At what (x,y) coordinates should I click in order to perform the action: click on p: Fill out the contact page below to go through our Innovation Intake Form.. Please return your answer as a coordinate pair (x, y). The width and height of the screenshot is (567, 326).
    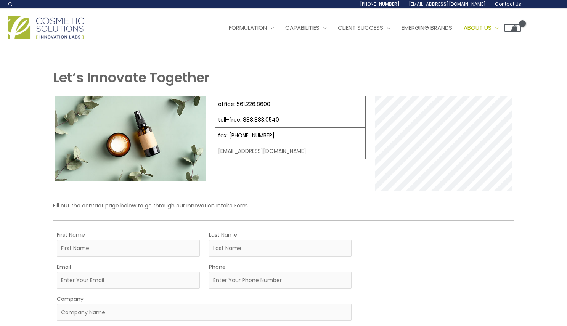
    Looking at the image, I should click on (283, 205).